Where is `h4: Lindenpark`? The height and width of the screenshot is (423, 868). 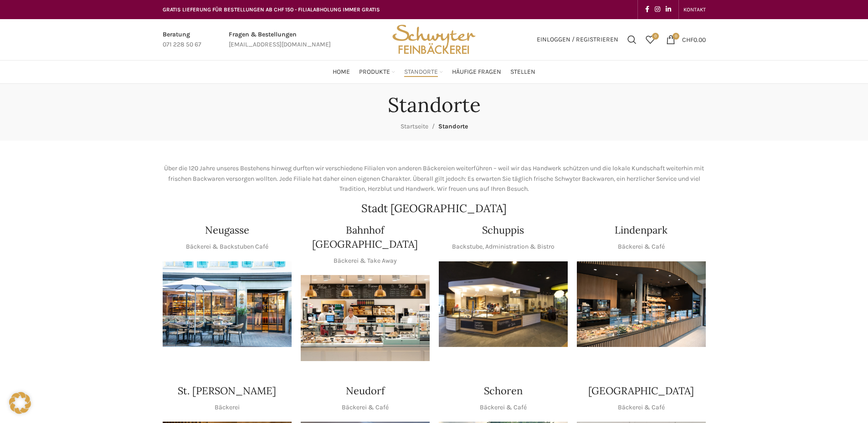
h4: Lindenpark is located at coordinates (641, 230).